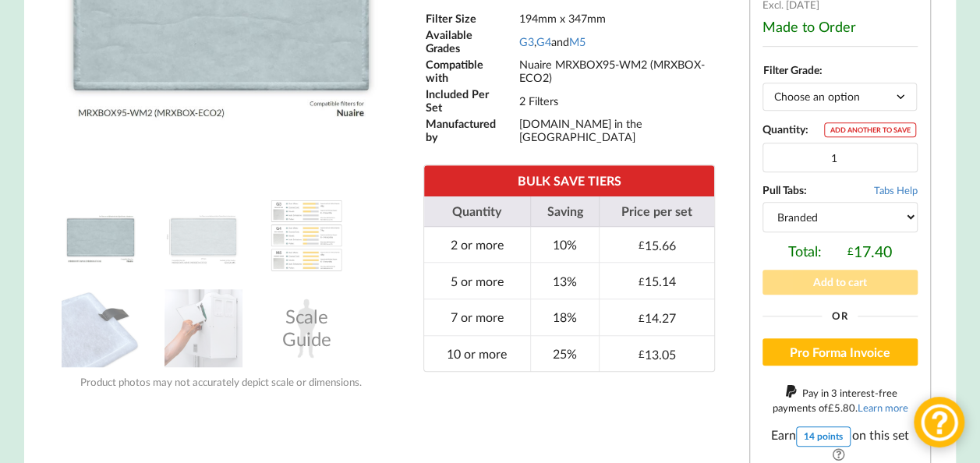 Image resolution: width=980 pixels, height=463 pixels. Describe the element at coordinates (101, 236) in the screenshot. I see `img: Nuaire MRXBOX95-WM2 Compatible MVHR Filter Replacement Set from MVHR.shop` at that location.